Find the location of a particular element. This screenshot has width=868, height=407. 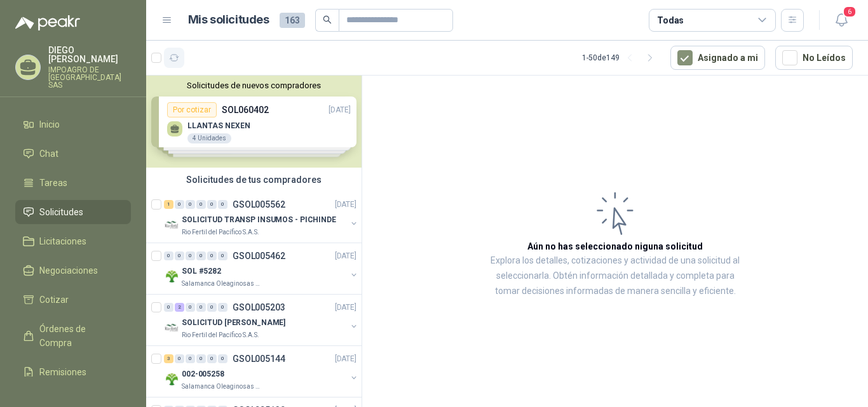

button: 6 is located at coordinates (841, 20).